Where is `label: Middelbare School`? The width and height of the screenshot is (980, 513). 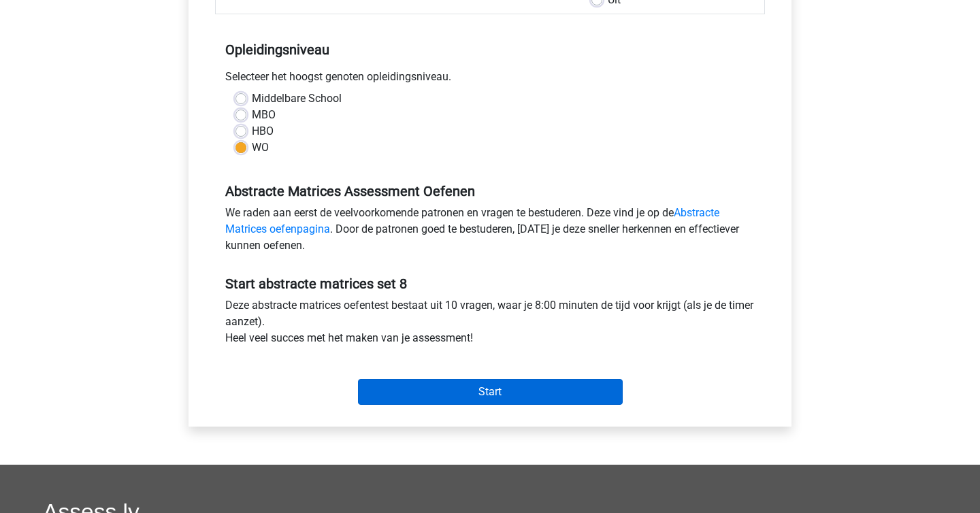
label: Middelbare School is located at coordinates (297, 98).